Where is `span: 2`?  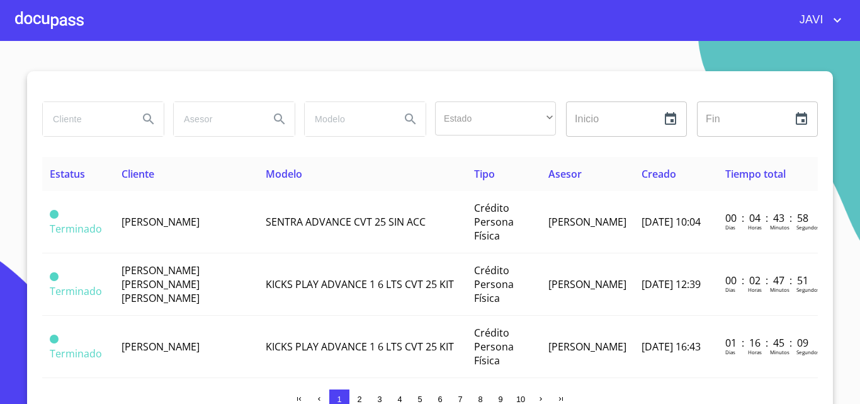 span: 2 is located at coordinates (359, 398).